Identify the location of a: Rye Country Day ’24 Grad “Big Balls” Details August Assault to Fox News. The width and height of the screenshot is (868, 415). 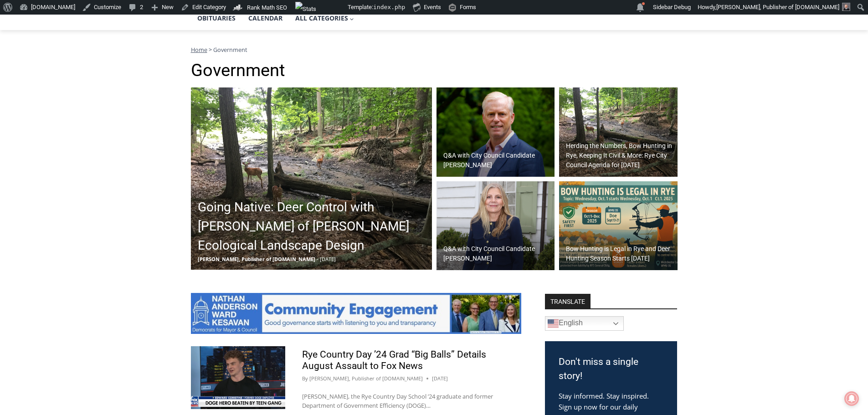
(394, 360).